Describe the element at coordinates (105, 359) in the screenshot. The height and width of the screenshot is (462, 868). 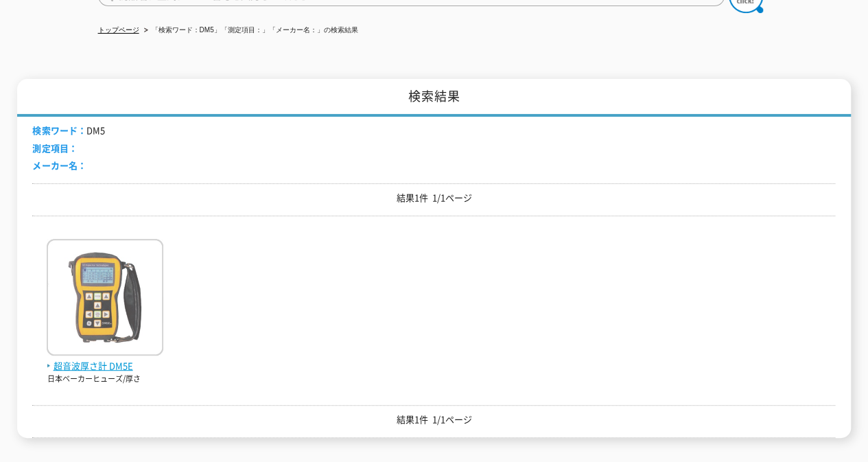
I see `a: 超音波厚さ計 DM5E` at that location.